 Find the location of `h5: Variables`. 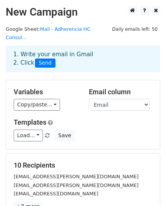

h5: Variables is located at coordinates (46, 92).